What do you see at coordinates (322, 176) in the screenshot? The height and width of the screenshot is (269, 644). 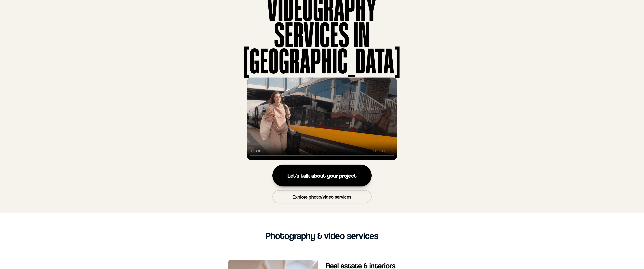 I see `p: Let's talk about your project` at bounding box center [322, 176].